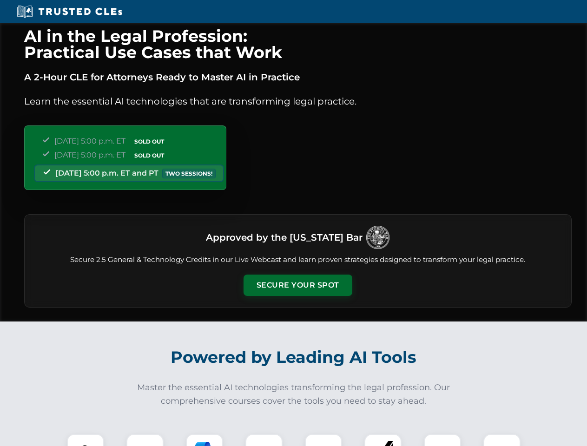 The height and width of the screenshot is (446, 587). What do you see at coordinates (298, 44) in the screenshot?
I see `h1: AI in the Legal Profession: Practical Use Cases that Work` at bounding box center [298, 44].